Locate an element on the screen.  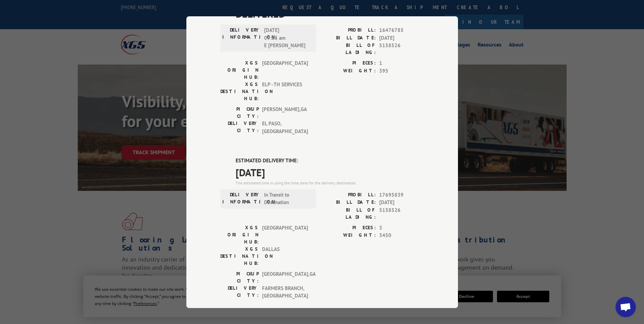
span: 3450 is located at coordinates (401, 236).